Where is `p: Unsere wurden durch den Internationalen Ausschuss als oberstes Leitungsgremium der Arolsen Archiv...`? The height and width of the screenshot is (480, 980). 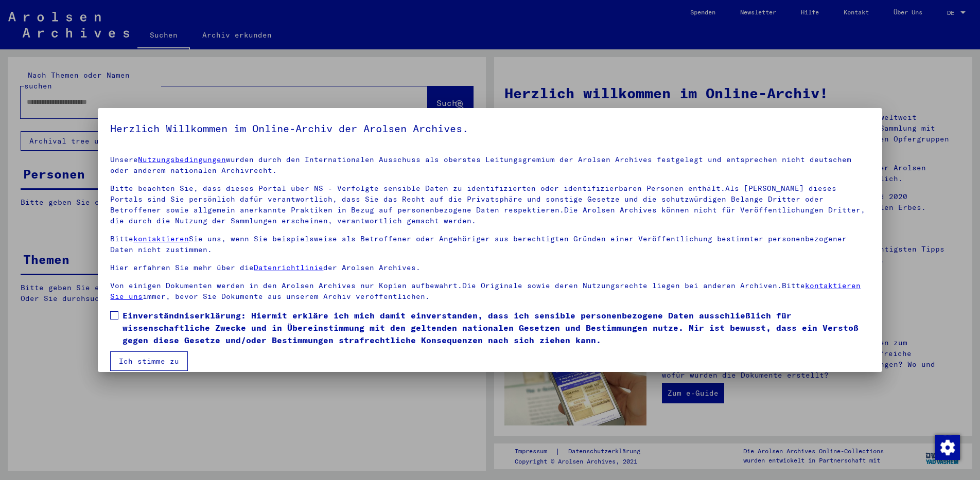
p: Unsere wurden durch den Internationalen Ausschuss als oberstes Leitungsgremium der Arolsen Archiv... is located at coordinates (490, 165).